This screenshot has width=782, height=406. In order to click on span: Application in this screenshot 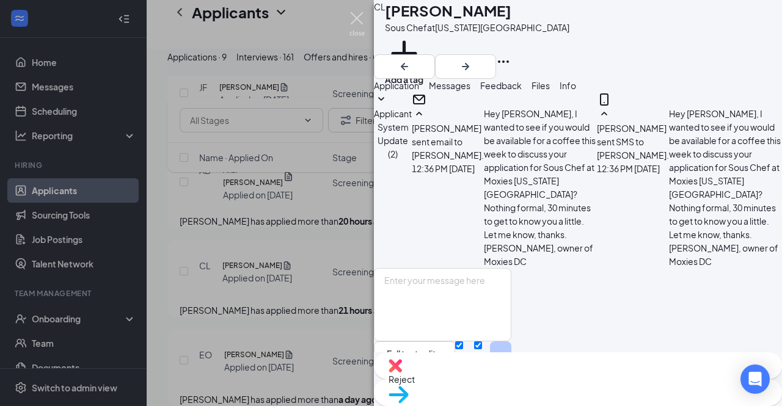, I will do `click(396, 85)`.